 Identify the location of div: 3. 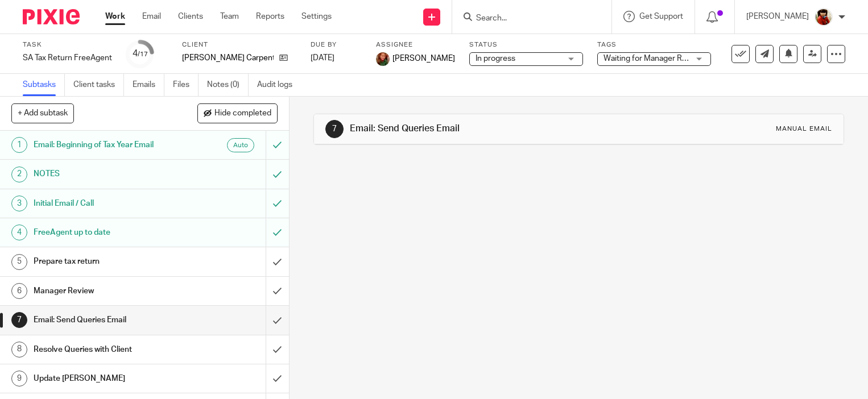
(19, 203).